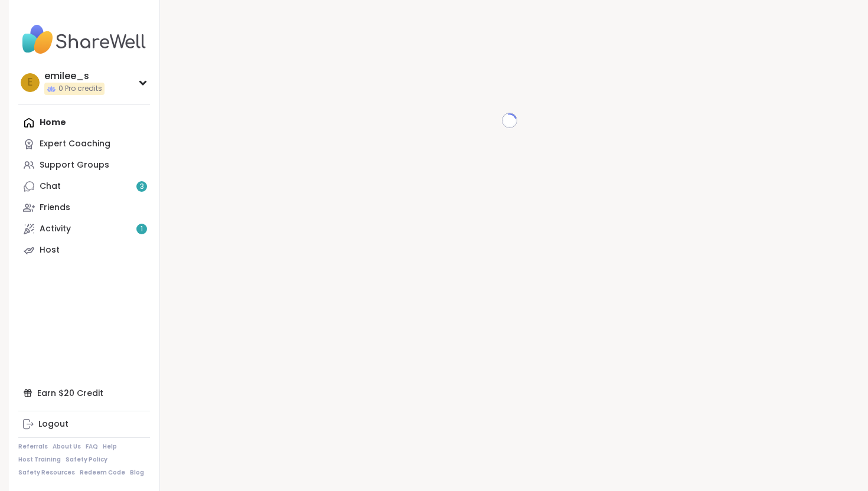  Describe the element at coordinates (92, 447) in the screenshot. I see `a: FAQ` at that location.